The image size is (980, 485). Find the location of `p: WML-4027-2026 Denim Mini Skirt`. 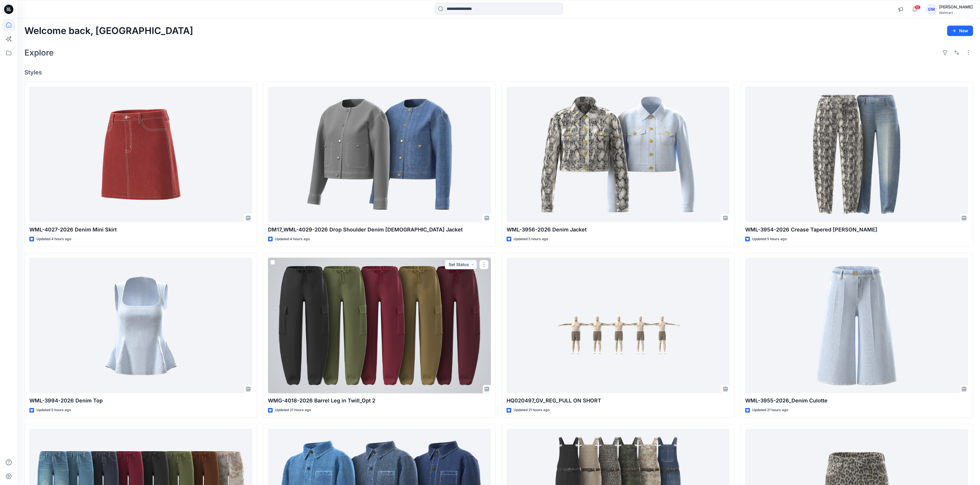

p: WML-4027-2026 Denim Mini Skirt is located at coordinates (141, 230).